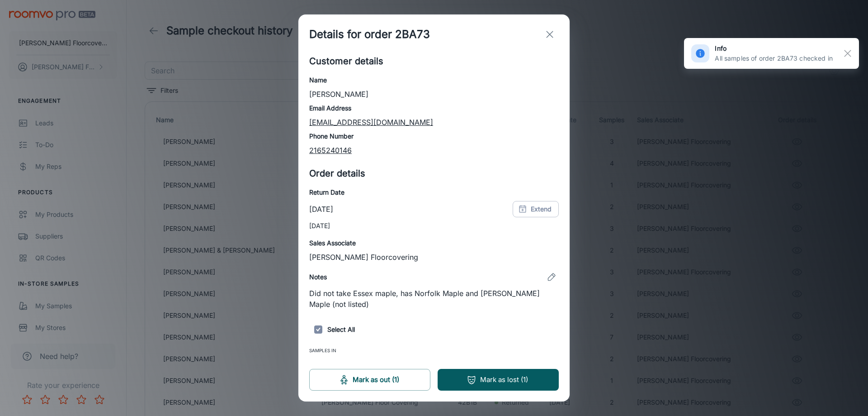 The image size is (868, 416). I want to click on button: Extend, so click(536, 209).